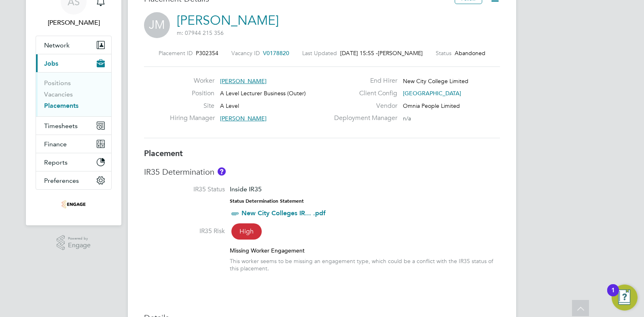  What do you see at coordinates (320, 53) in the screenshot?
I see `label: Last Updated` at bounding box center [320, 53].